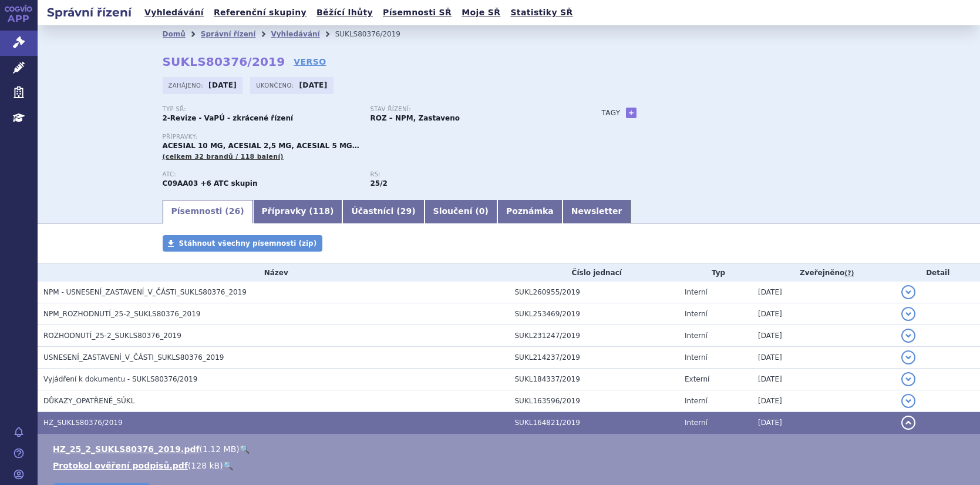 The width and height of the screenshot is (980, 485). I want to click on strong: 2-Revize - VaPÚ - zkrácené řízení, so click(228, 118).